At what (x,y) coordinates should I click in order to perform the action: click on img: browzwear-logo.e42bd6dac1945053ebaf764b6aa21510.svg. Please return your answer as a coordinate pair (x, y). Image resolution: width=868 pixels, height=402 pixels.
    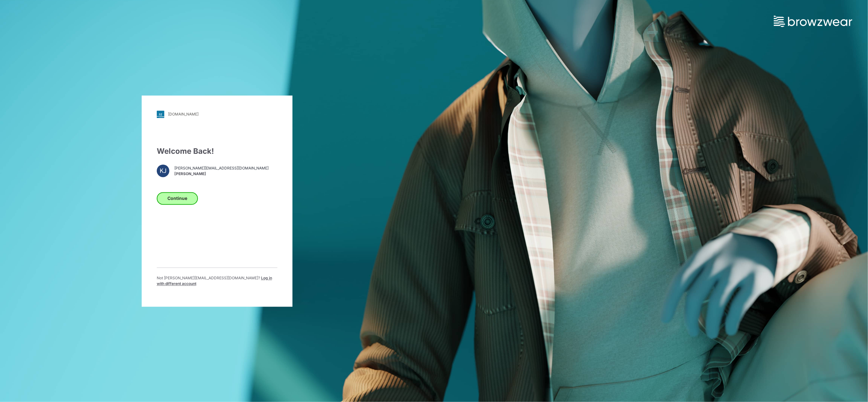
    Looking at the image, I should click on (813, 21).